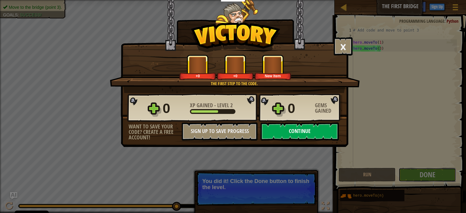 The image size is (466, 213). What do you see at coordinates (273, 76) in the screenshot?
I see `div: New Item` at bounding box center [273, 76].